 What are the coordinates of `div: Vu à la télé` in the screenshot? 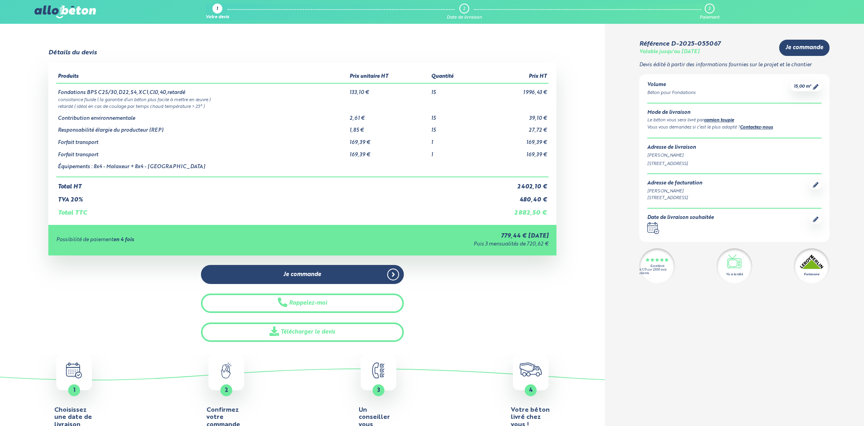 It's located at (735, 274).